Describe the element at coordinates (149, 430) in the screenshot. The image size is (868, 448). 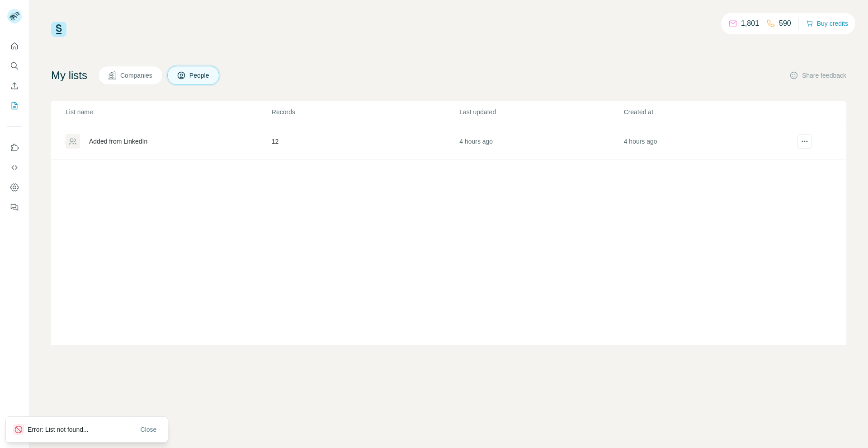
I see `span: Close` at that location.